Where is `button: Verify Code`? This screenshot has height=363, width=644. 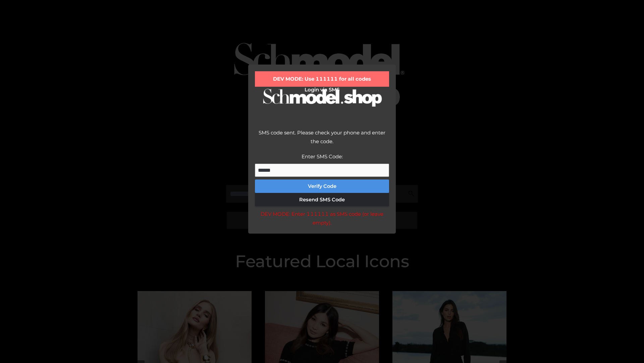
button: Verify Code is located at coordinates (322, 186).